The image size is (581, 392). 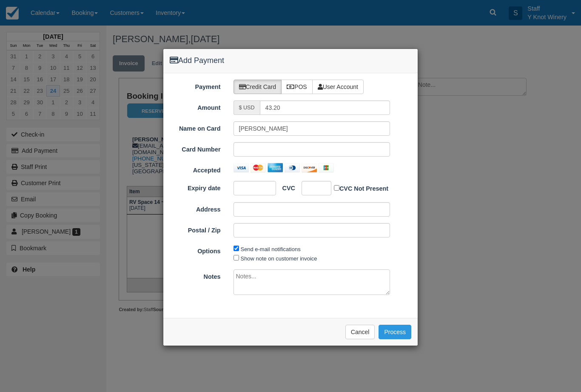 What do you see at coordinates (271, 249) in the screenshot?
I see `label: Send e-mail notifications` at bounding box center [271, 249].